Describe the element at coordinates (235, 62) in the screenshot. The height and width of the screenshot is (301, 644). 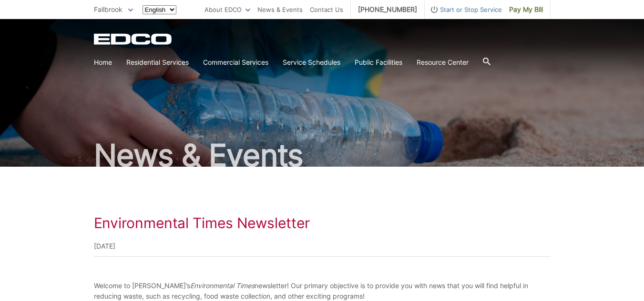
I see `a: Commercial Services` at that location.